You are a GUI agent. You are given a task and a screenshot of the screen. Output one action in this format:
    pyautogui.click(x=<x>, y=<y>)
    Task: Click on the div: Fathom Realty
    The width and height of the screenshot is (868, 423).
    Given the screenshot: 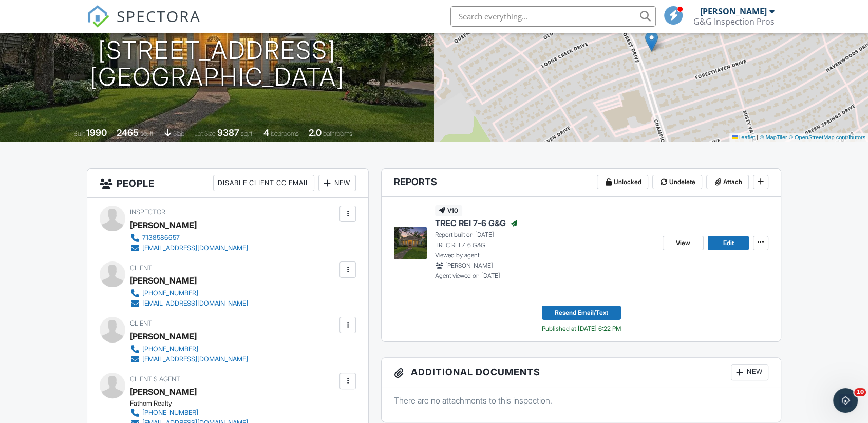 What is the action you would take?
    pyautogui.click(x=193, y=404)
    